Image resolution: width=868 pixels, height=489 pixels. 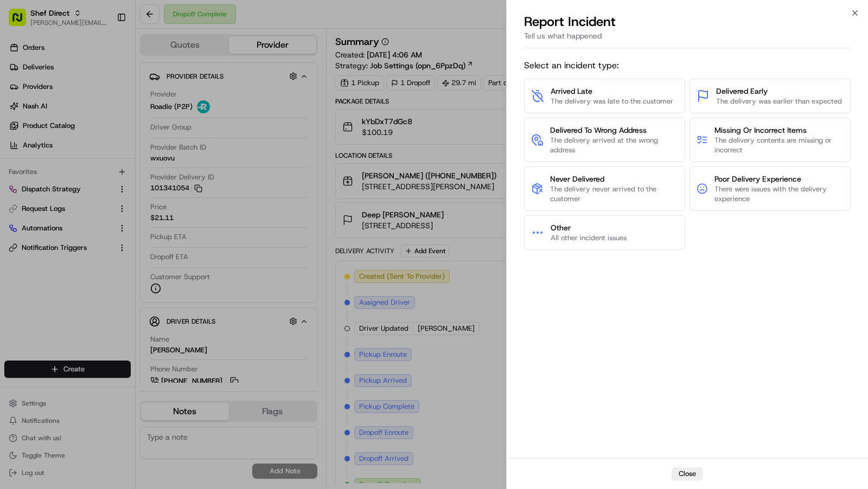 What do you see at coordinates (779, 102) in the screenshot?
I see `span: The delivery was earlier than expected` at bounding box center [779, 102].